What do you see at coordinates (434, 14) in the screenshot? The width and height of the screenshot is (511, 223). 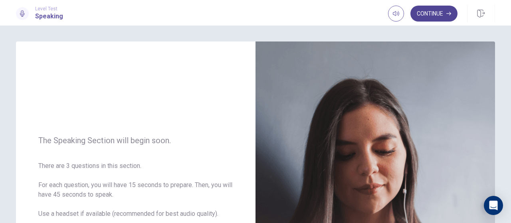 I see `button: Continue` at bounding box center [434, 14].